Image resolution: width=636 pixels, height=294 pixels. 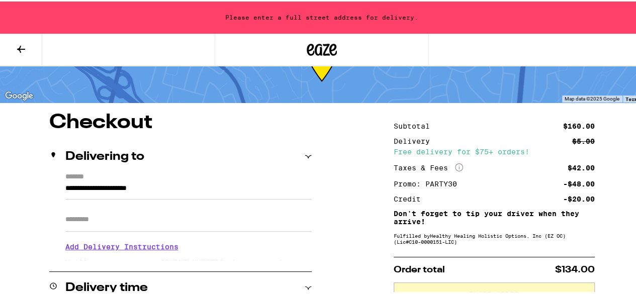 What do you see at coordinates (592, 97) in the screenshot?
I see `span: Map data ©2025 Google` at bounding box center [592, 97].